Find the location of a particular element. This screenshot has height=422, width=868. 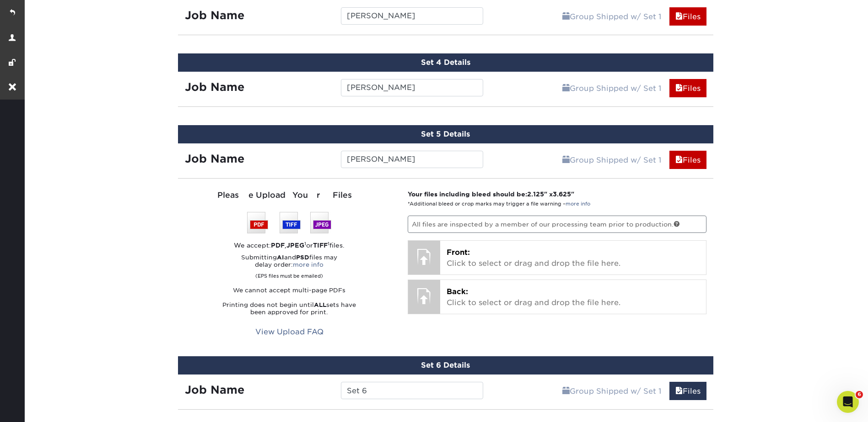

img: We accept: PSD, TIFF, or JPEG (JPG) is located at coordinates (289, 222).